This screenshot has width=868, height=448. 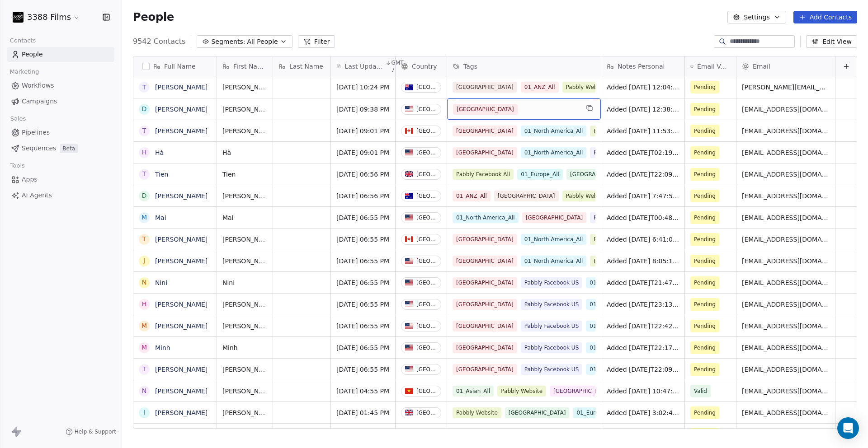 What do you see at coordinates (250, 66) in the screenshot?
I see `span: First Name` at bounding box center [250, 66].